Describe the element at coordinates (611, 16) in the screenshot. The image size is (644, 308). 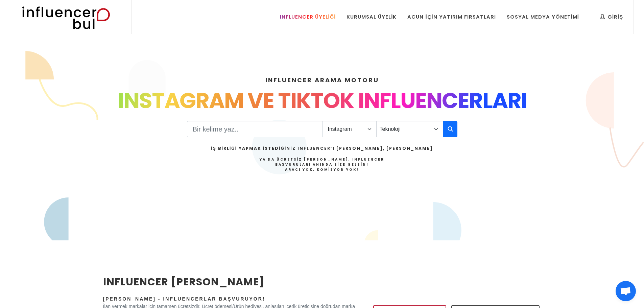
I see `div: Giriş` at that location.